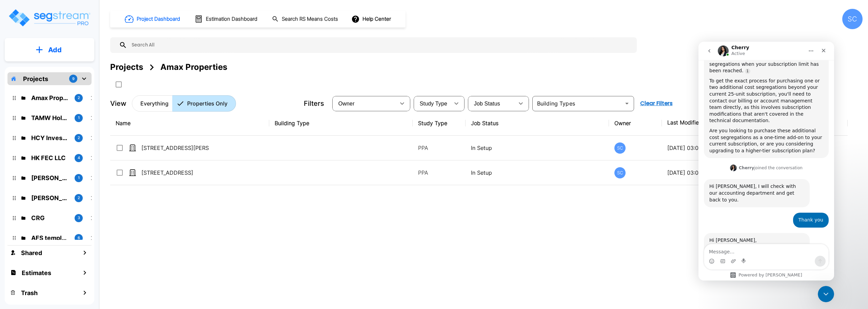 This screenshot has width=868, height=309. I want to click on p: AFS templates, so click(50, 238).